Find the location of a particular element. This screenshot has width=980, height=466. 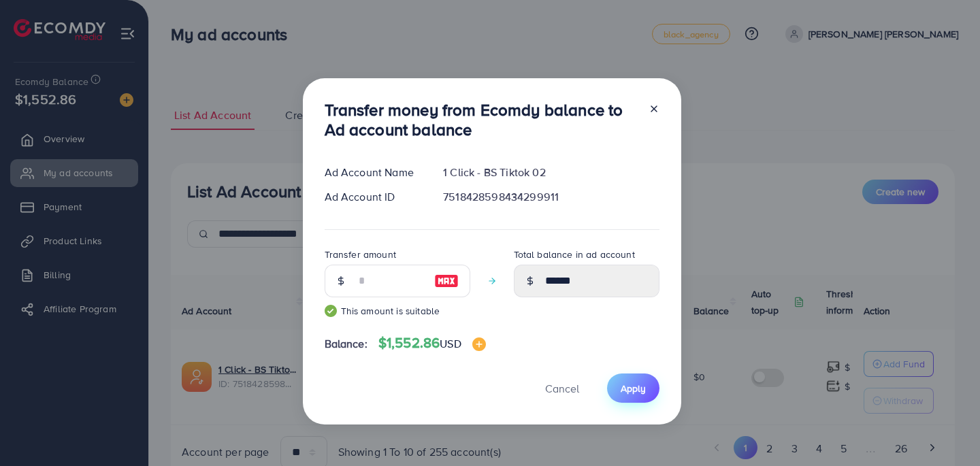

img: guide is located at coordinates (330, 311).